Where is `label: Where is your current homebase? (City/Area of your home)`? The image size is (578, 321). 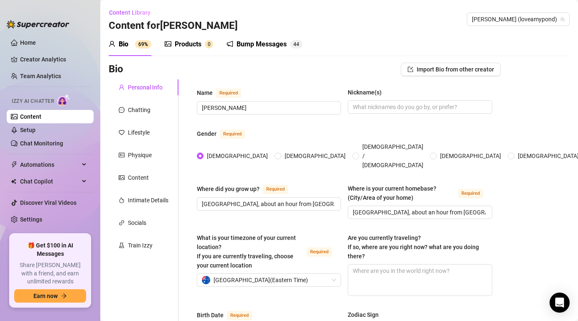 label: Where is your current homebase? (City/Area of your home) is located at coordinates (419, 193).